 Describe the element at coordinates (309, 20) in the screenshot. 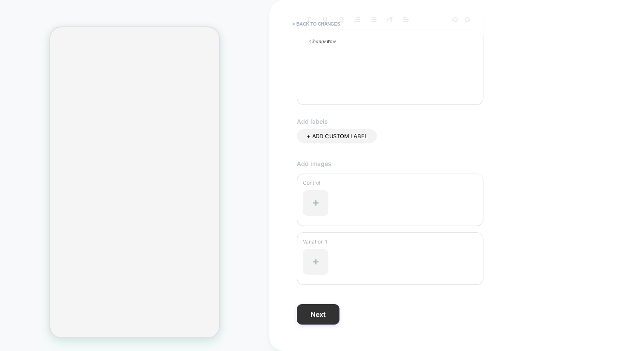

I see `button: Italic` at that location.